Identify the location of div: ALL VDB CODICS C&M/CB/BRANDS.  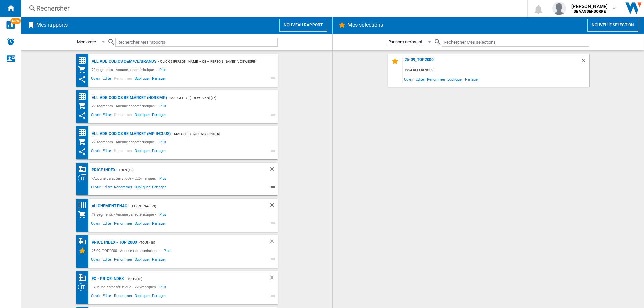
(123, 61).